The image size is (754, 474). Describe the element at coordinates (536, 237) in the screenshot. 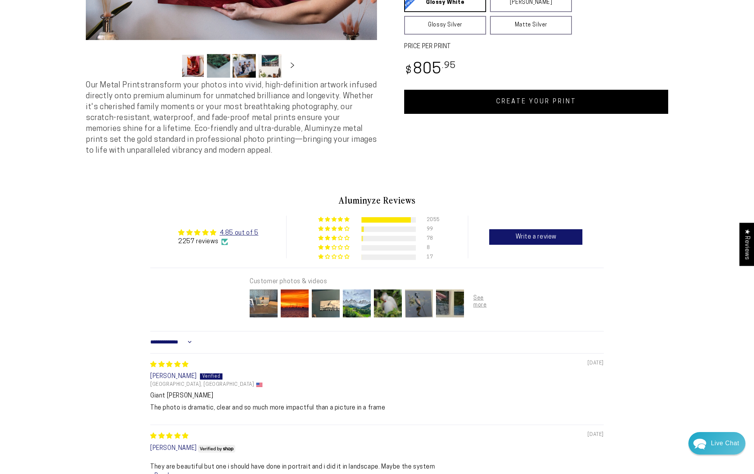

I see `a: Write a review` at that location.